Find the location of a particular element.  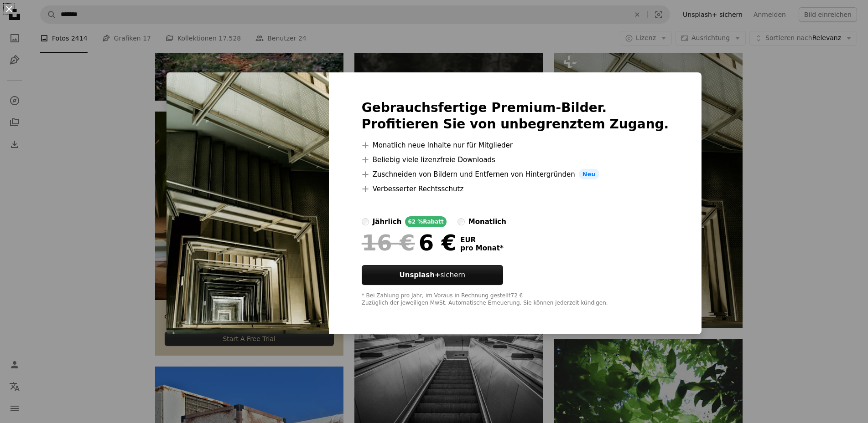

span: pro Monat * is located at coordinates (482, 248).